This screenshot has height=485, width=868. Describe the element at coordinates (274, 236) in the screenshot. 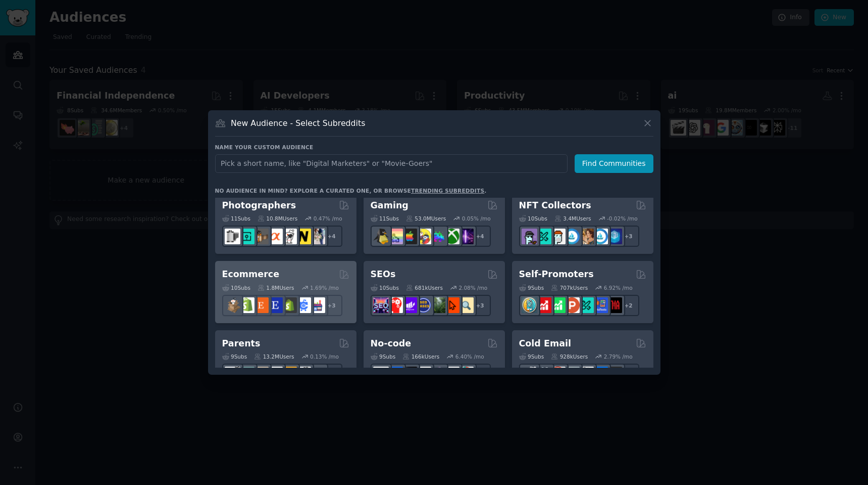

I see `img: SonyAlpha` at that location.